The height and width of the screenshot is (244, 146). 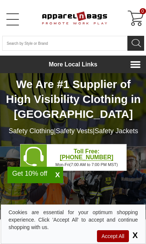 What do you see at coordinates (67, 18) in the screenshot?
I see `img: ApparelnBags.com Official Website` at bounding box center [67, 18].